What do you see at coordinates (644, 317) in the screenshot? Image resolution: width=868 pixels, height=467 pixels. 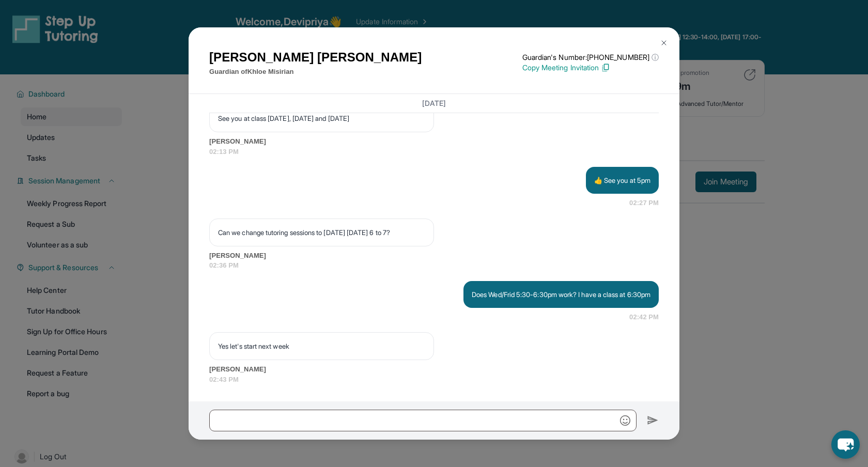 I see `span: 02:42 PM` at bounding box center [644, 317].